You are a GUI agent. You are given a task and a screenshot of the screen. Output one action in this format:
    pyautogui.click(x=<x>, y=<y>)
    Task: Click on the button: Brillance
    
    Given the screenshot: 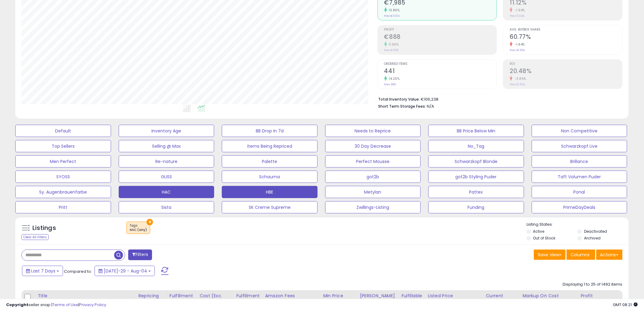 What is the action you would take?
    pyautogui.click(x=580, y=162)
    